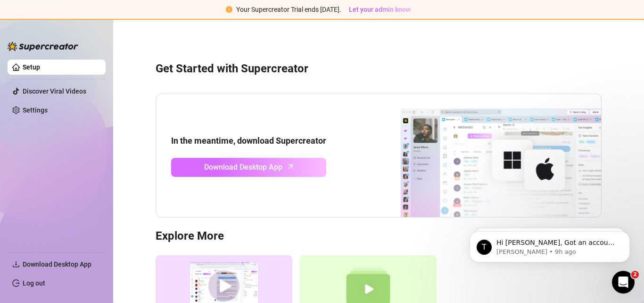 The height and width of the screenshot is (303, 644). I want to click on img: logo-BBDzfeDw.svg, so click(43, 46).